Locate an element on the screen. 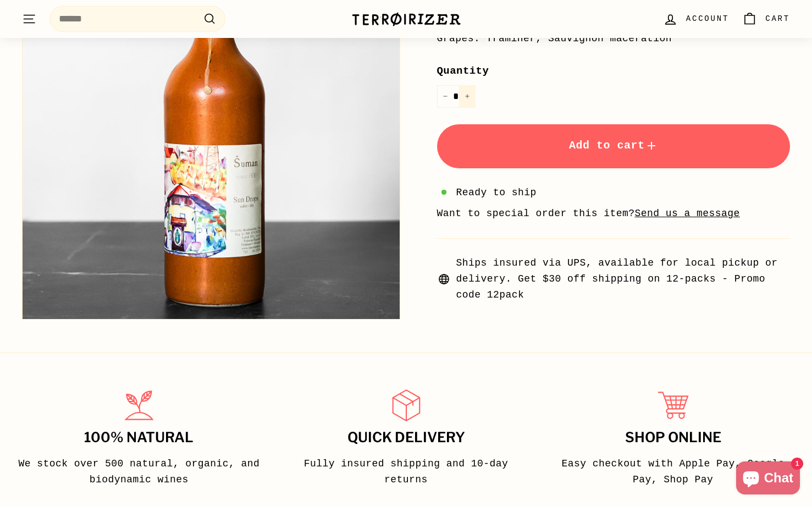 Image resolution: width=812 pixels, height=506 pixels. inbox-online-store-chat: Shopify online store chat is located at coordinates (768, 479).